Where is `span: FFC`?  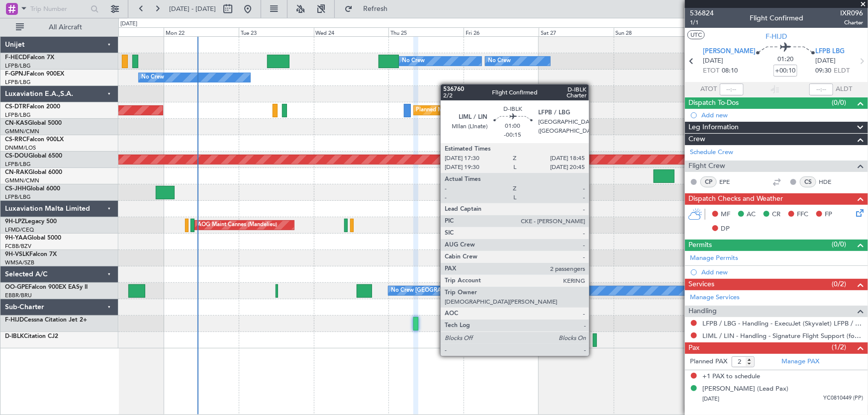 span: FFC is located at coordinates (802, 215).